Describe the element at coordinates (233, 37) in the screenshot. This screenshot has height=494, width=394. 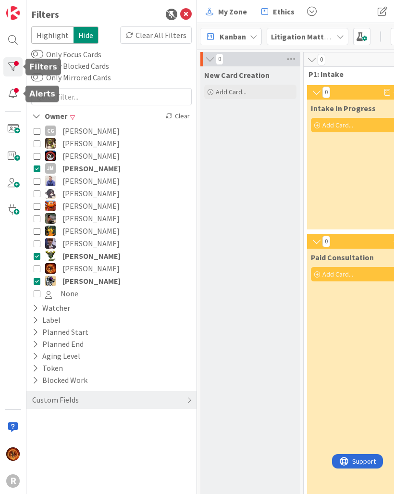
I see `span: Kanban` at that location.